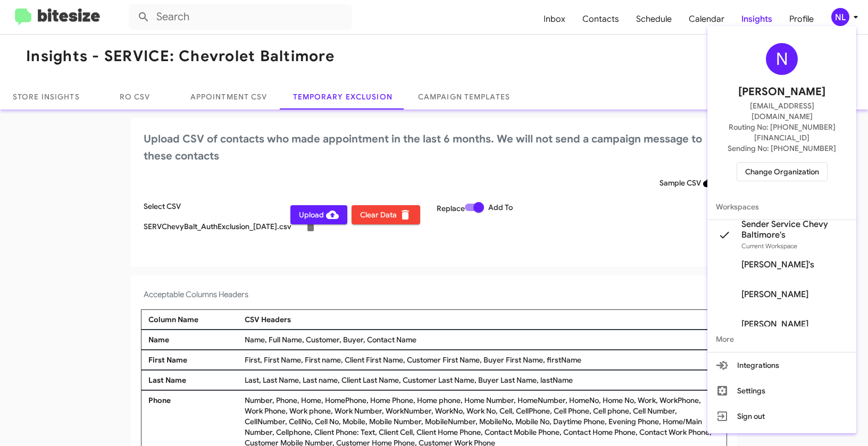 This screenshot has height=446, width=868. I want to click on span: Change Organization, so click(781, 172).